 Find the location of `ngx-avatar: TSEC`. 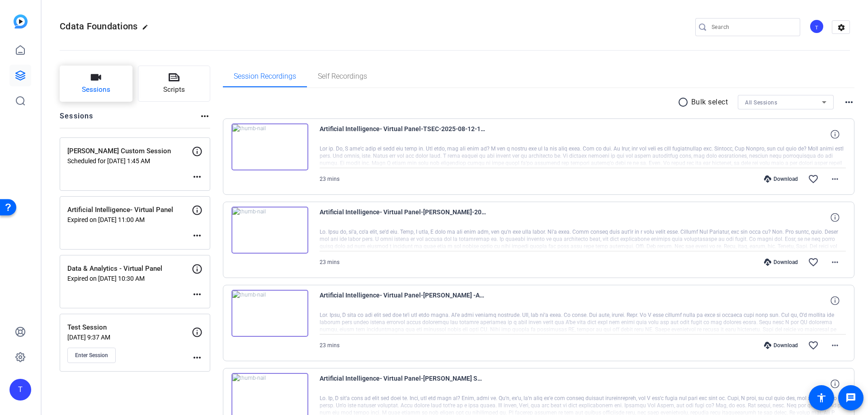

ngx-avatar: TSEC is located at coordinates (816, 27).